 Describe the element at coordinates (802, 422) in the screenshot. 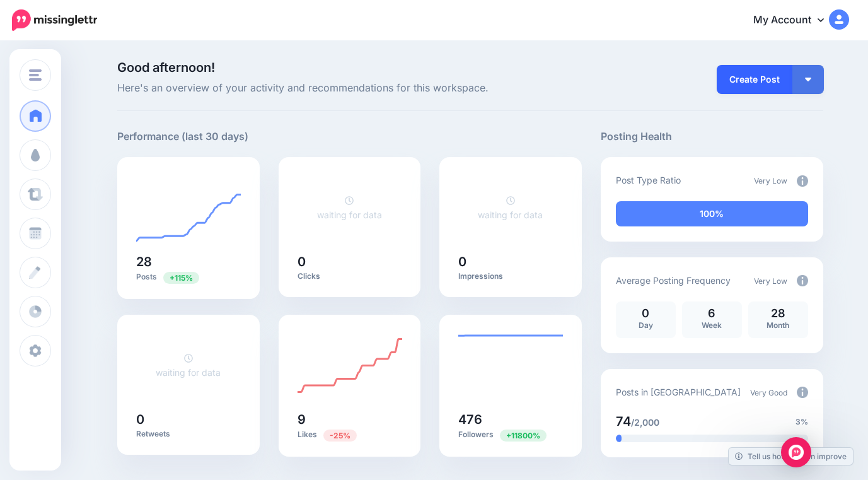

I see `span: 3%` at that location.